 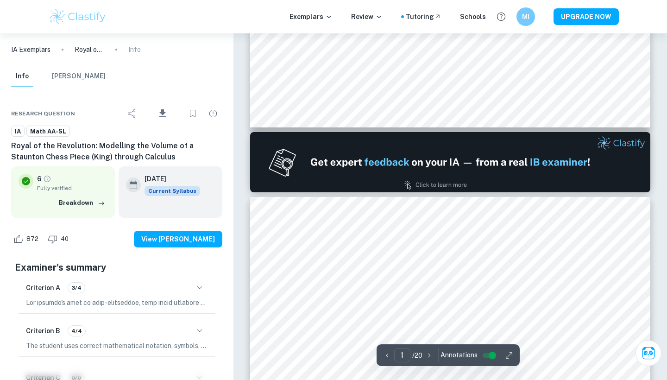 I want to click on a: IA, so click(x=18, y=131).